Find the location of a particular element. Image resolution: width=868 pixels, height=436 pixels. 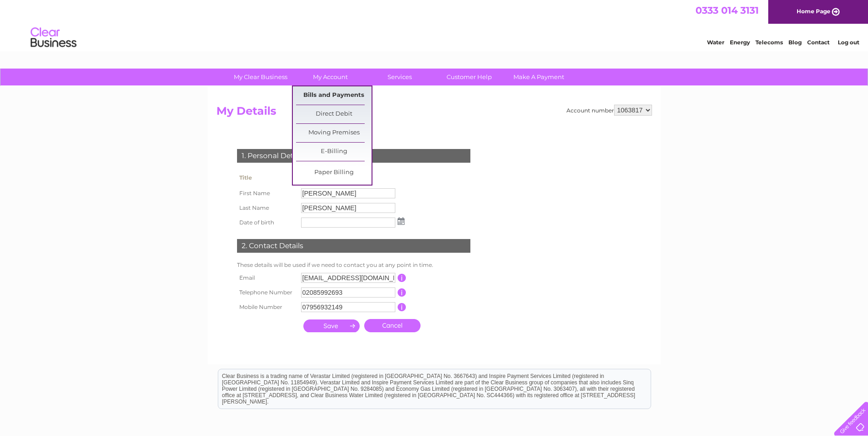

input: Submit is located at coordinates (332, 326).